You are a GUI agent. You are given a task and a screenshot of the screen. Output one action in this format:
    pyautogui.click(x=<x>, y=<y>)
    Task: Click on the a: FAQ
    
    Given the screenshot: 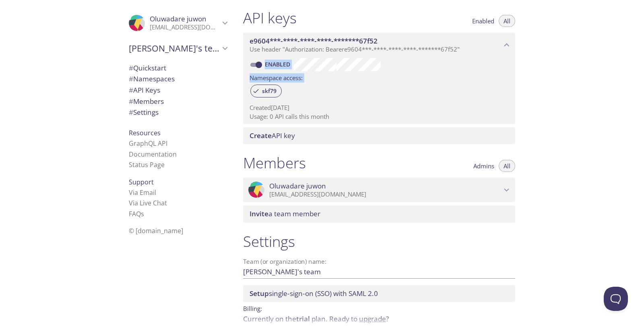 What is the action you would take?
    pyautogui.click(x=136, y=214)
    